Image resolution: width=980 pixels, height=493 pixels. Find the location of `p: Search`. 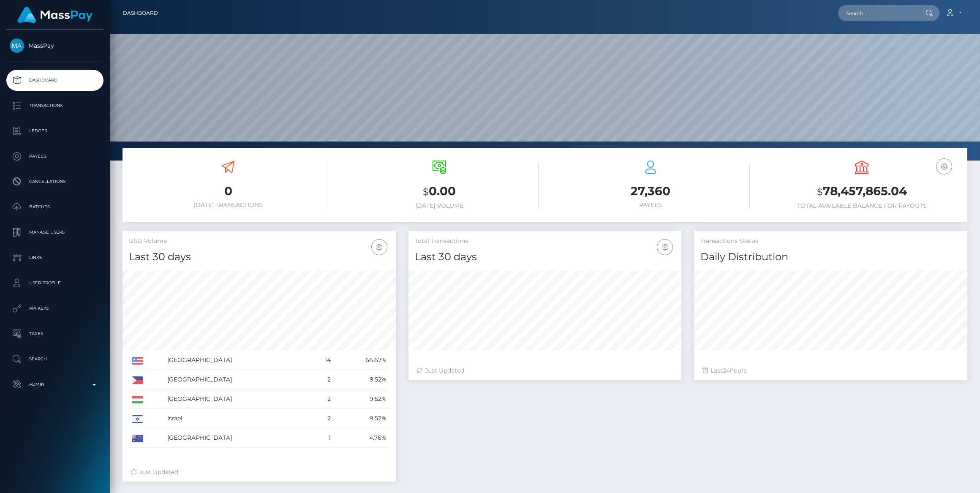

p: Search is located at coordinates (55, 359).